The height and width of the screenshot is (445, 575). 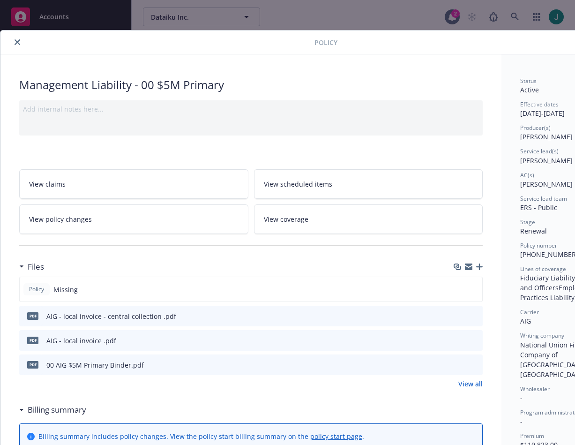 What do you see at coordinates (528, 81) in the screenshot?
I see `span: Status` at bounding box center [528, 81].